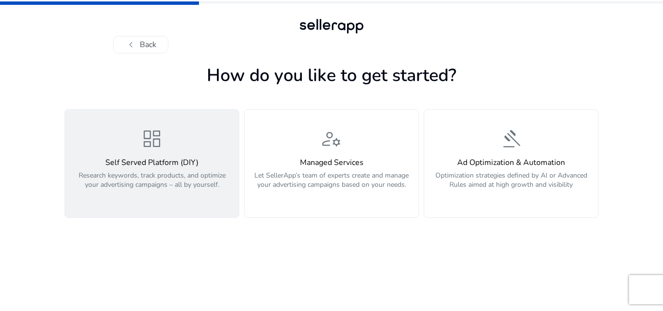 Image resolution: width=663 pixels, height=311 pixels. Describe the element at coordinates (152, 139) in the screenshot. I see `span: dashboard` at that location.